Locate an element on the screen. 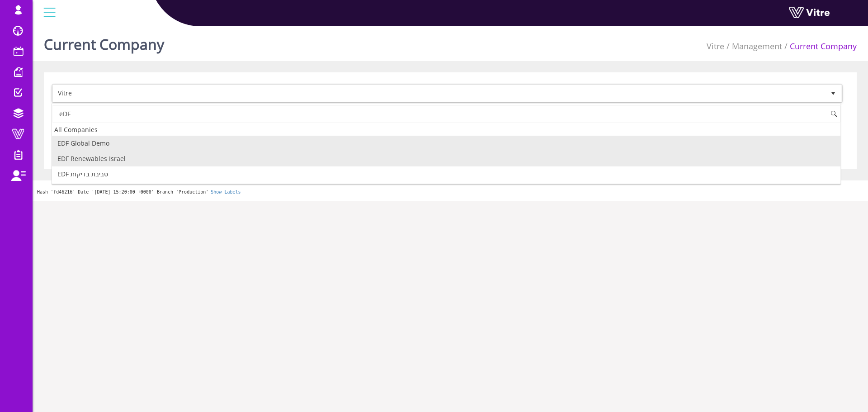 The width and height of the screenshot is (868, 412). span: select is located at coordinates (833, 93).